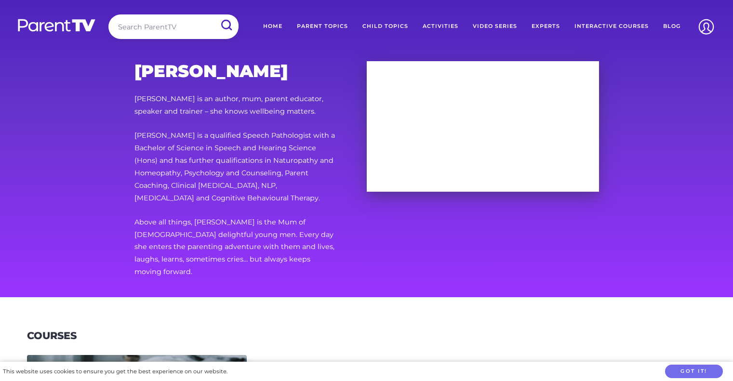  What do you see at coordinates (115, 372) in the screenshot?
I see `div: This website uses cookies to ensure you get the best experience on our website.` at bounding box center [115, 372].